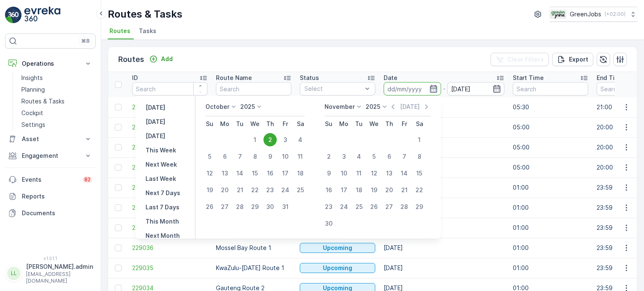  Describe the element at coordinates (550, 107) in the screenshot. I see `p: 05:30` at that location.